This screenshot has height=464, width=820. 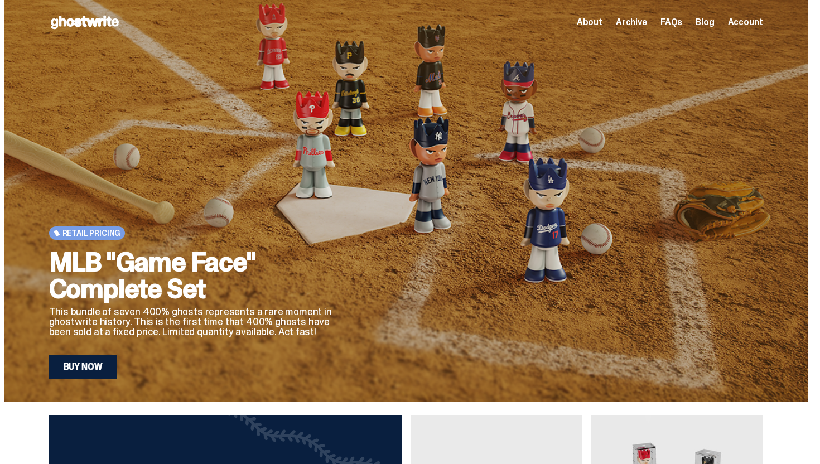 What do you see at coordinates (589, 22) in the screenshot?
I see `a: About` at bounding box center [589, 22].